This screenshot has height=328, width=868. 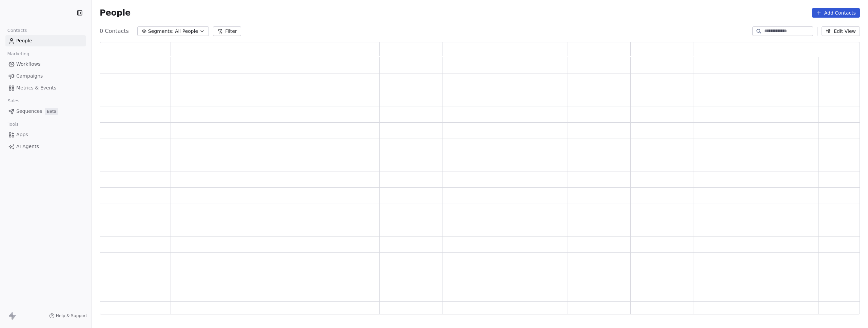 I want to click on span: Marketing, so click(x=18, y=54).